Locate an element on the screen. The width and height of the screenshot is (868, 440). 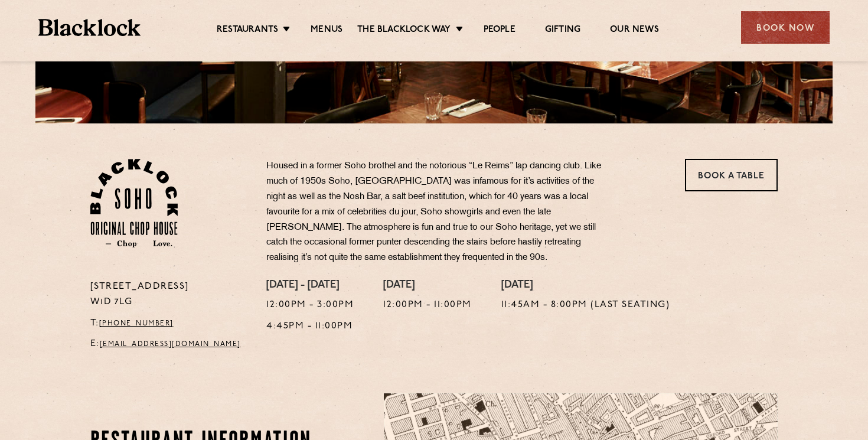
p: 12:00pm - 3:00pm is located at coordinates (310, 305).